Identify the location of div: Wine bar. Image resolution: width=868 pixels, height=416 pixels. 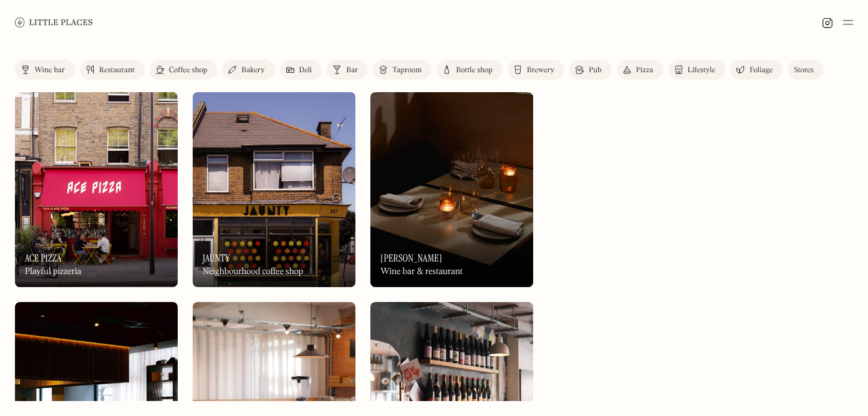
(49, 71).